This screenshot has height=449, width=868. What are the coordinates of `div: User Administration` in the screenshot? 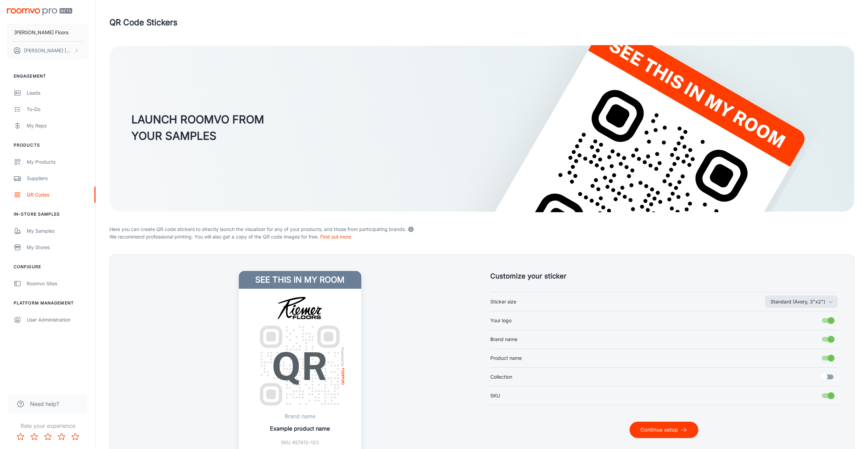 It's located at (57, 320).